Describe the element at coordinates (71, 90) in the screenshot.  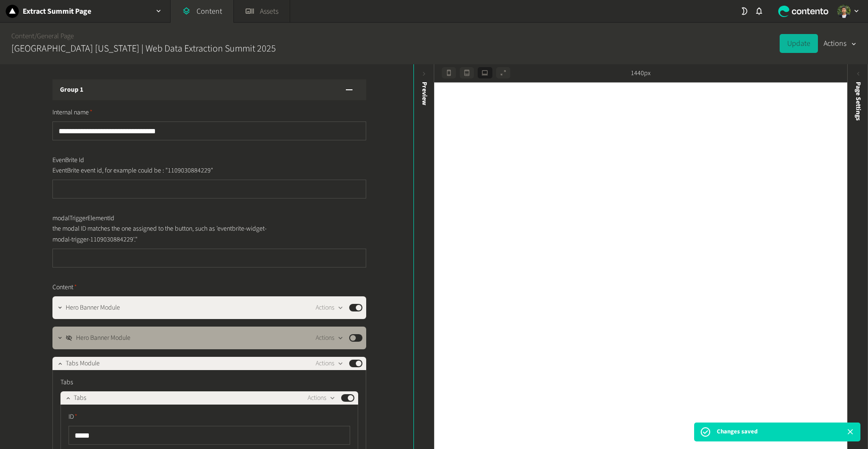
I see `h3: Group 1` at that location.